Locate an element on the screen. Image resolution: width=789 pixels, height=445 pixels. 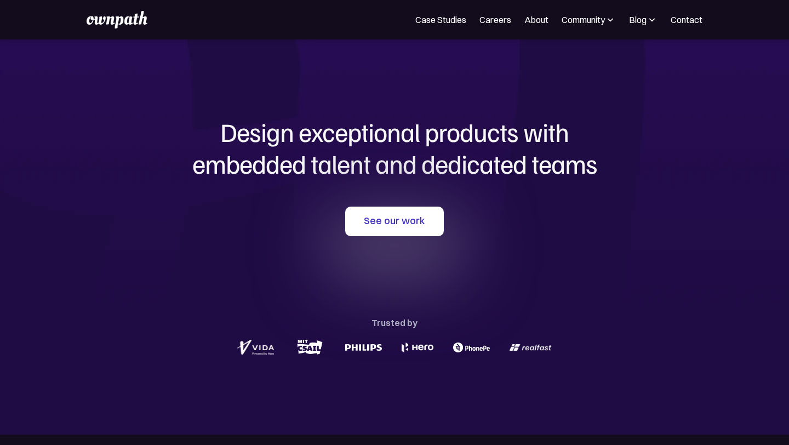
div: Trusted by is located at coordinates (394, 323).